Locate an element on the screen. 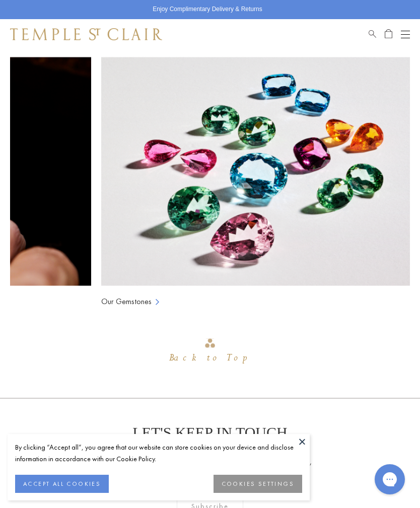 Image resolution: width=420 pixels, height=508 pixels. a: Our Gemstones is located at coordinates (126, 302).